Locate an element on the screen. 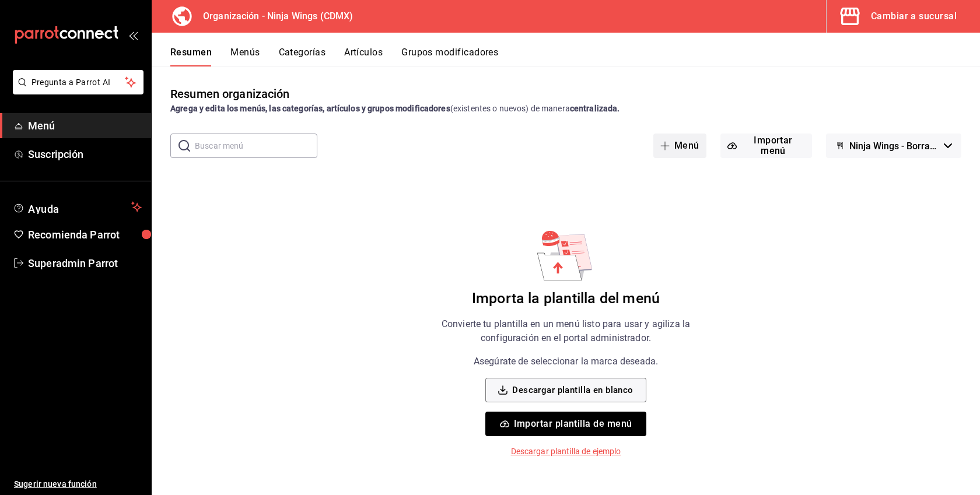  div: Resumen organización is located at coordinates (229, 94).